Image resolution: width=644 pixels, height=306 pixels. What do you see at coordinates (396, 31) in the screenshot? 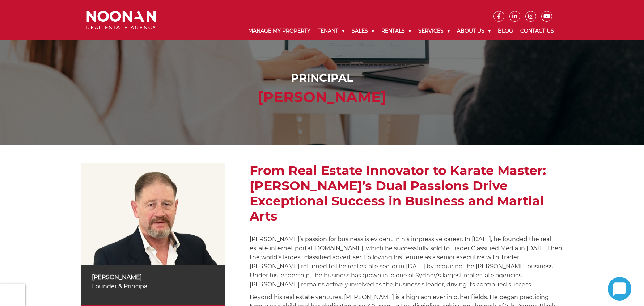
I see `a: Rentals` at bounding box center [396, 31].